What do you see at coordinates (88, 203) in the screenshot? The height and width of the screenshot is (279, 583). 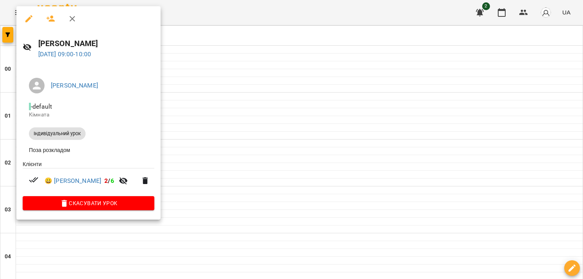 I see `button: Скасувати Урок` at bounding box center [88, 203].